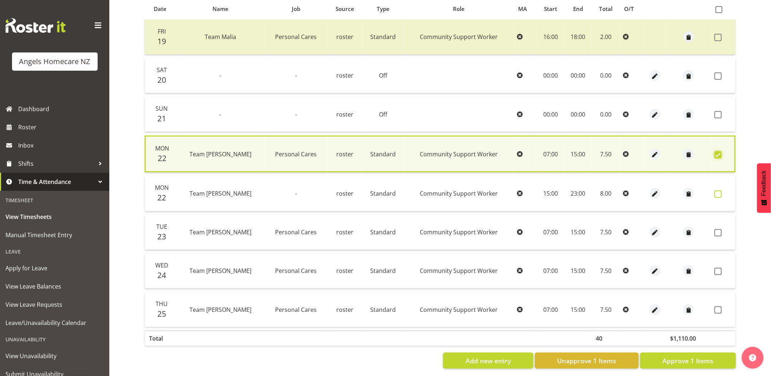  Describe the element at coordinates (488, 361) in the screenshot. I see `span: Add new entry` at that location.